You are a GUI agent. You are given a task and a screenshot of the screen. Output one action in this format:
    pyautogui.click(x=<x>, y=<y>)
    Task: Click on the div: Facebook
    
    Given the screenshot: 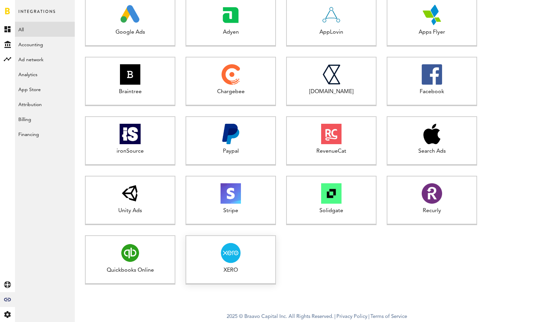 What is the action you would take?
    pyautogui.click(x=432, y=92)
    